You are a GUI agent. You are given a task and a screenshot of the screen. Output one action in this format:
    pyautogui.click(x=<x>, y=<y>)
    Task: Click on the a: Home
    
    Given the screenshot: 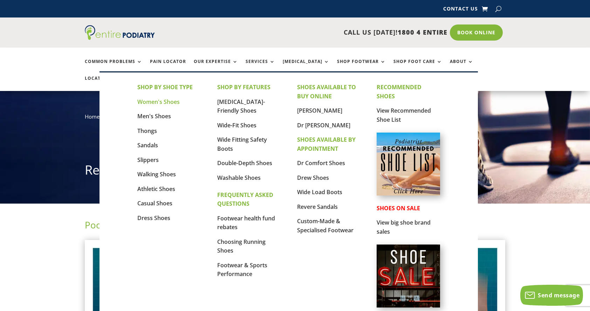 What is the action you would take?
    pyautogui.click(x=92, y=117)
    